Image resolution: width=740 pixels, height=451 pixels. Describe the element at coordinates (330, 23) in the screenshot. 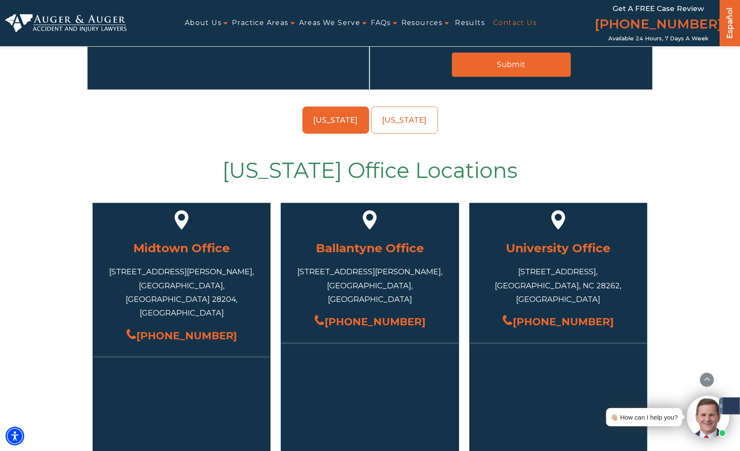

I see `a: Areas We Serve` at that location.